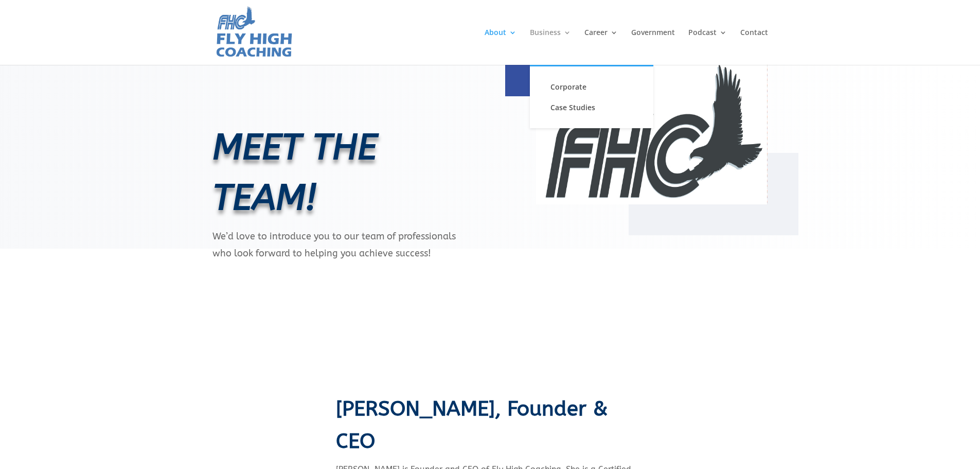 This screenshot has height=469, width=980. What do you see at coordinates (707, 47) in the screenshot?
I see `a: Podcast` at bounding box center [707, 47].